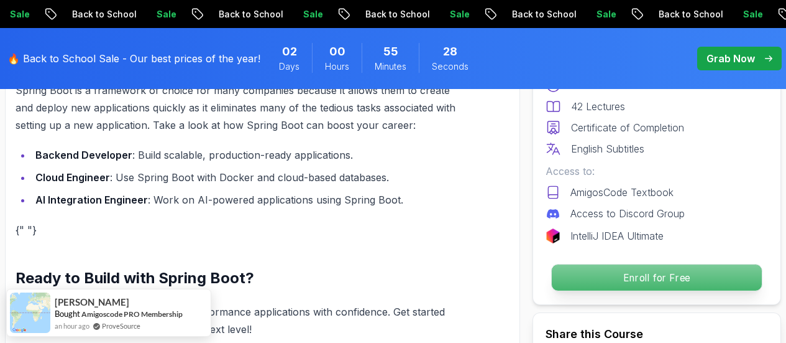 This screenshot has width=786, height=343. Describe the element at coordinates (84, 155) in the screenshot. I see `strong: Backend Developer` at that location.